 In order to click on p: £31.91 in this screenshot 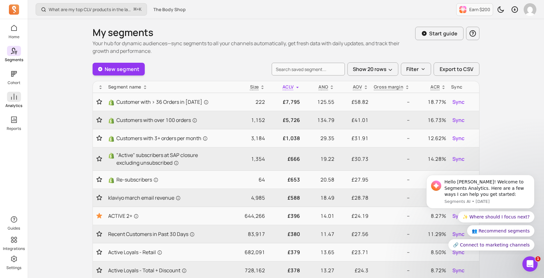, I will do `click(354, 138)`.